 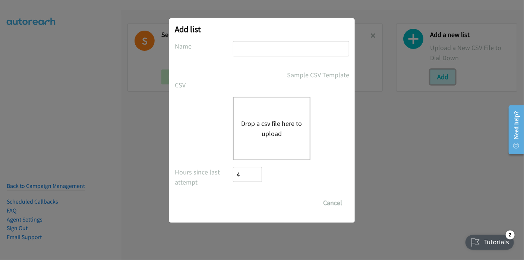 What do you see at coordinates (318, 75) in the screenshot?
I see `a: Sample CSV Template` at bounding box center [318, 75].